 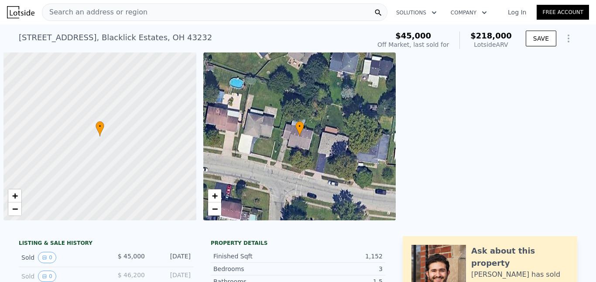 What do you see at coordinates (491, 35) in the screenshot?
I see `span: $218,000` at bounding box center [491, 35].